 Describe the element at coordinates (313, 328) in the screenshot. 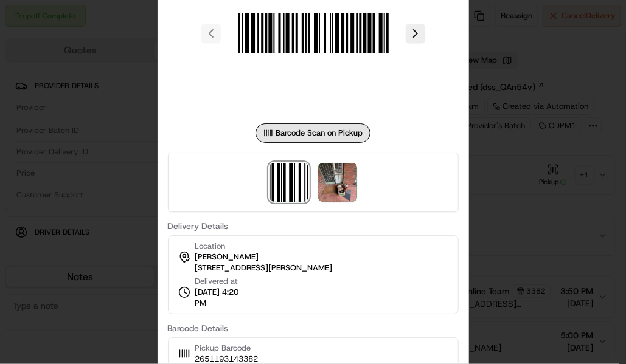

I see `label: Barcode Details` at that location.